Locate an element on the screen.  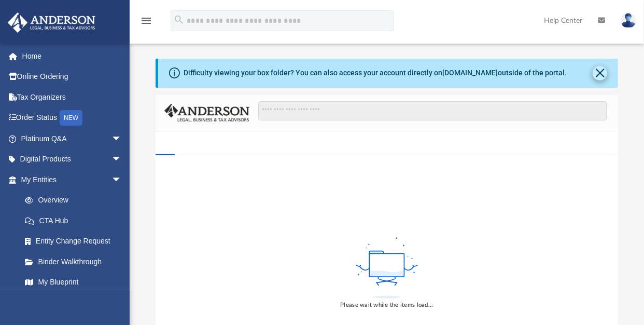
a: My Entitiesarrow_drop_down is located at coordinates (72, 180).